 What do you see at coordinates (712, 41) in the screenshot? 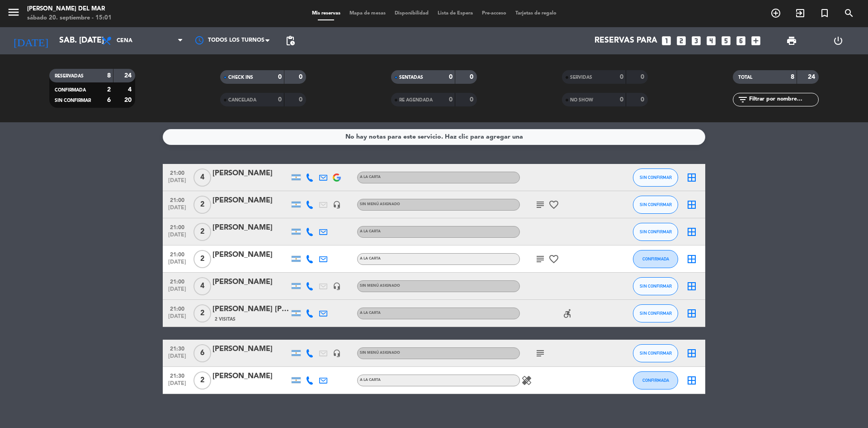
I see `i: looks_4` at bounding box center [712, 41].